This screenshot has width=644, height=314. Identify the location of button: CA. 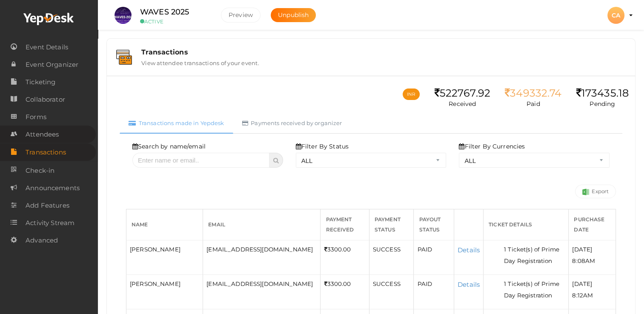
(616, 15).